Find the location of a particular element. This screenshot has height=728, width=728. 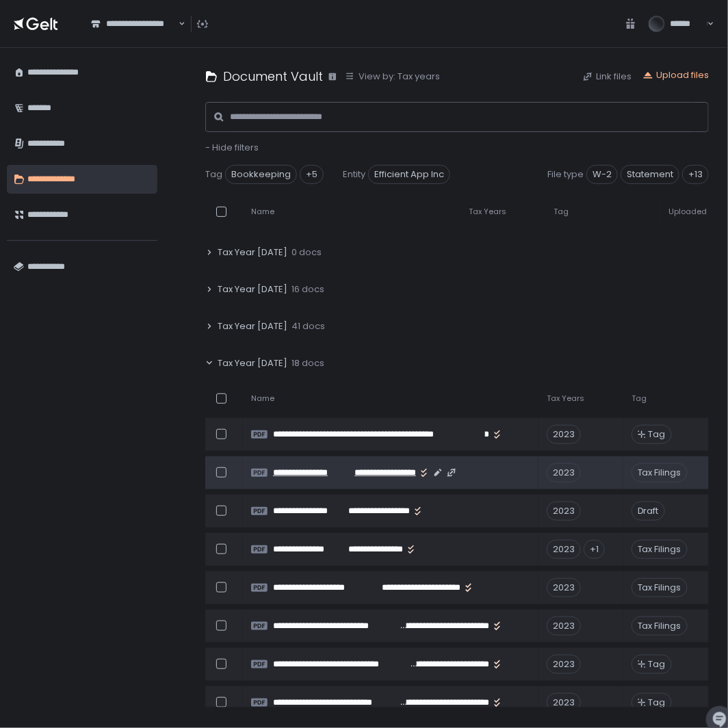

input: Search for option is located at coordinates (177, 24).